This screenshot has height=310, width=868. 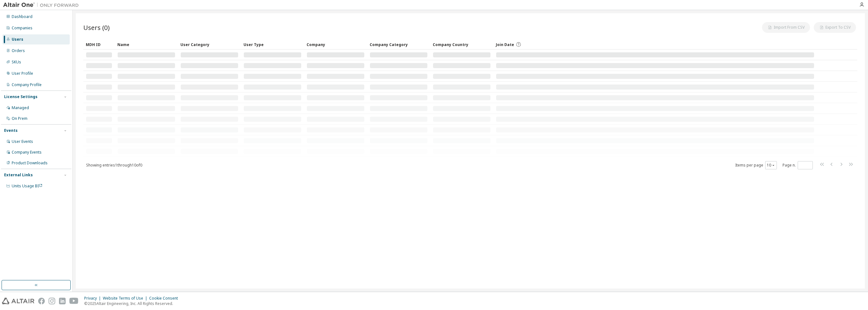 What do you see at coordinates (22, 28) in the screenshot?
I see `div: Companies` at bounding box center [22, 28].